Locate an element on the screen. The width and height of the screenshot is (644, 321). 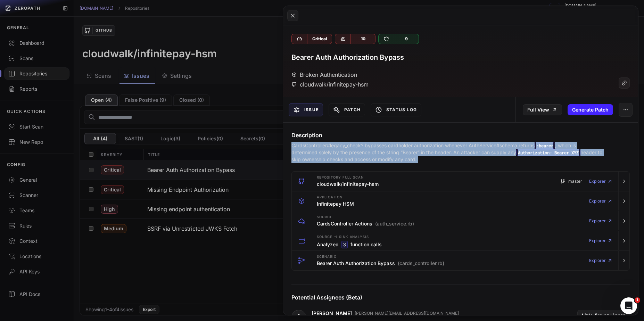
h3: Bearer Auth Authorization Bypass is located at coordinates (380, 263).